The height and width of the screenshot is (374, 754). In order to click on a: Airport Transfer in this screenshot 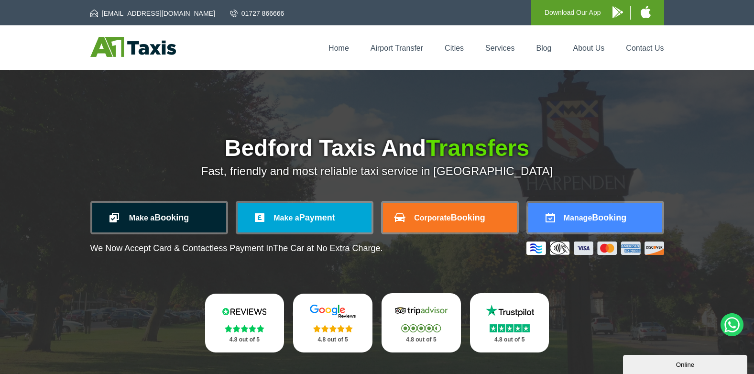, I will do `click(397, 48)`.